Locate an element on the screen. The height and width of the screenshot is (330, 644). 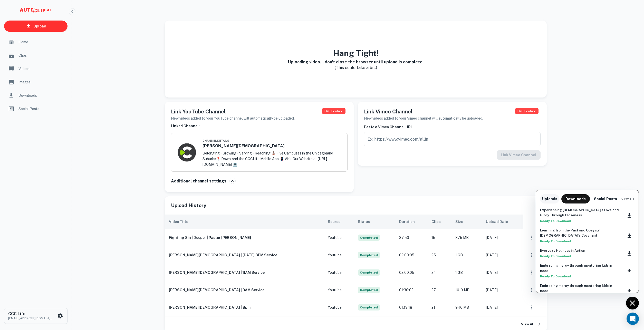
h6: Everyday Holiness in Action is located at coordinates (563, 251).